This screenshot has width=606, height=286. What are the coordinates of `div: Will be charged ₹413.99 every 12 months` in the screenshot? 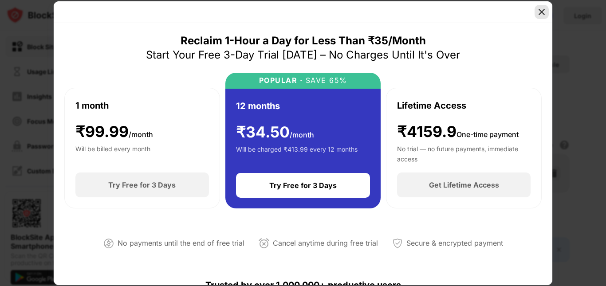 It's located at (297, 153).